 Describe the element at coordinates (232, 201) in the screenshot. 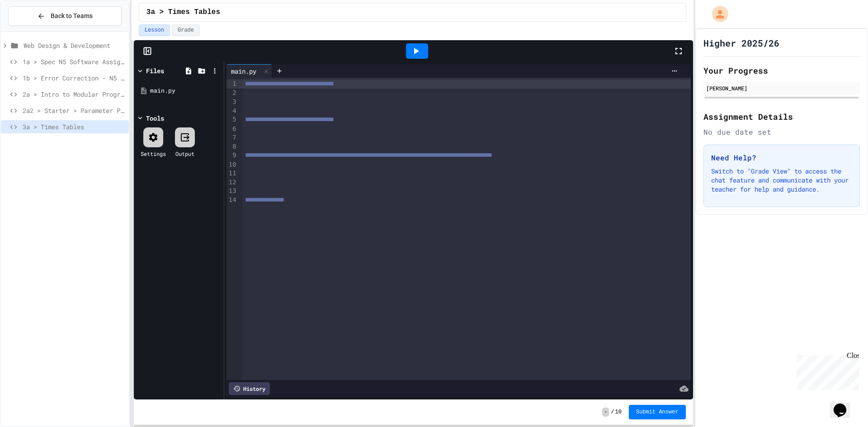

I see `div: 14` at that location.